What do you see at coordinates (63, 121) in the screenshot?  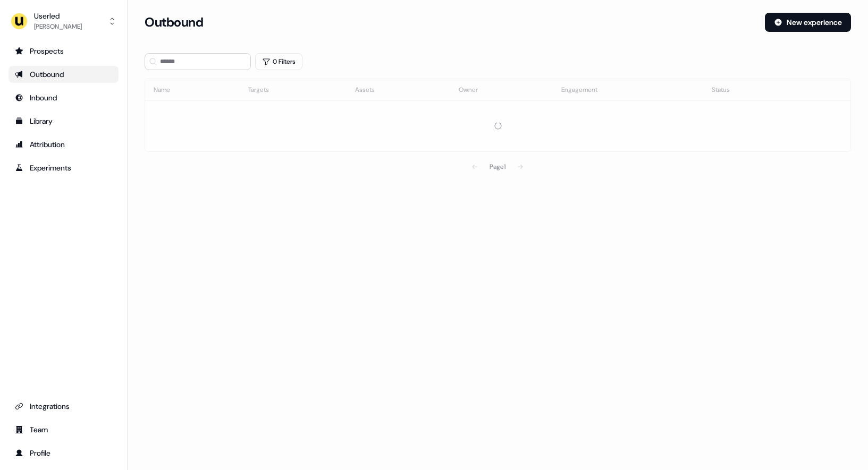 I see `div: Library` at bounding box center [63, 121].